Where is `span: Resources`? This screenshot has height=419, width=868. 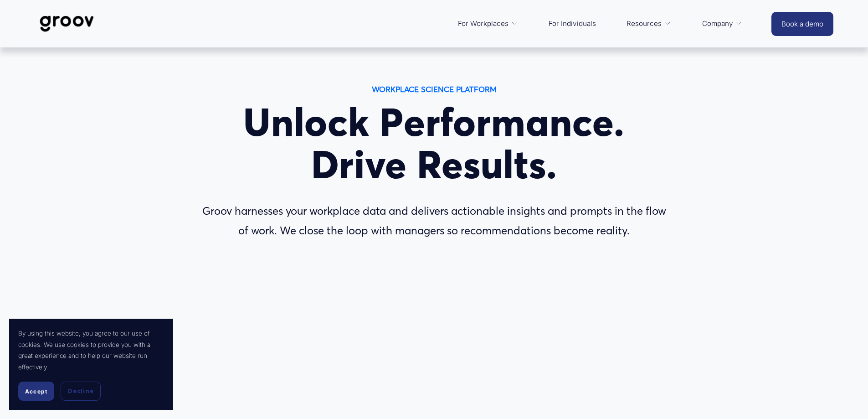 span: Resources is located at coordinates (643, 24).